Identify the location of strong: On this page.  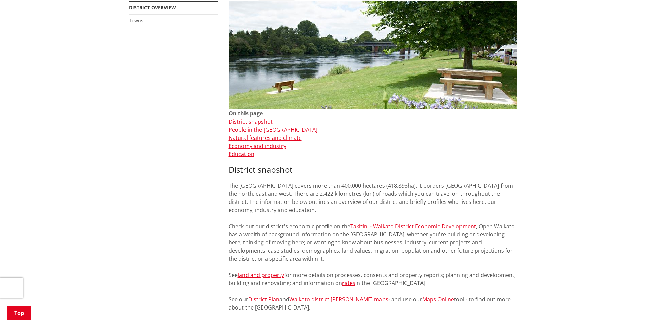
(245, 114).